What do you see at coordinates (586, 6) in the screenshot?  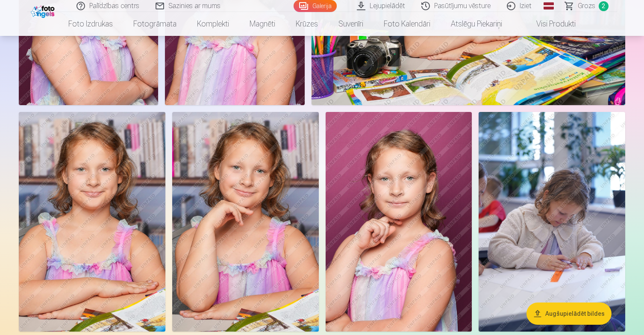 I see `span: Grozs` at bounding box center [586, 6].